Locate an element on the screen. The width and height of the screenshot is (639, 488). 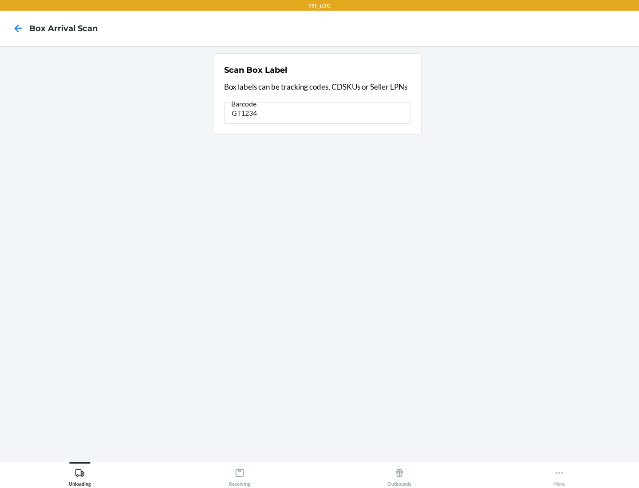
span: Barcode is located at coordinates (243, 104).